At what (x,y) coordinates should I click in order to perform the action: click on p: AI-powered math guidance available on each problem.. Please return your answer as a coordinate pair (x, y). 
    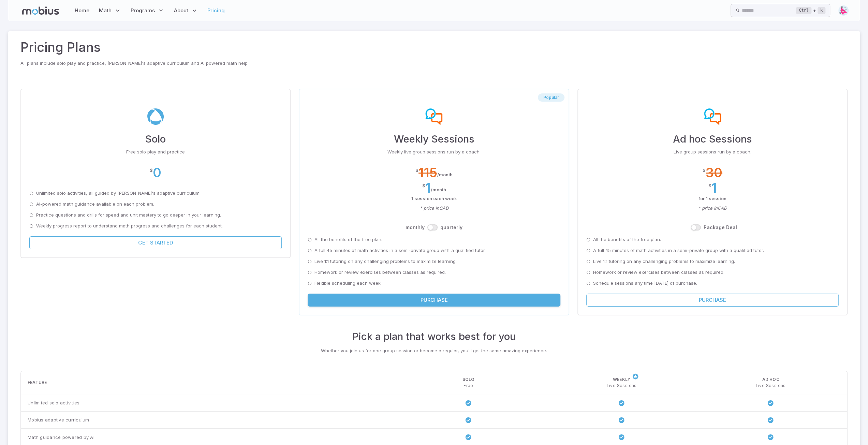
    Looking at the image, I should click on (95, 205).